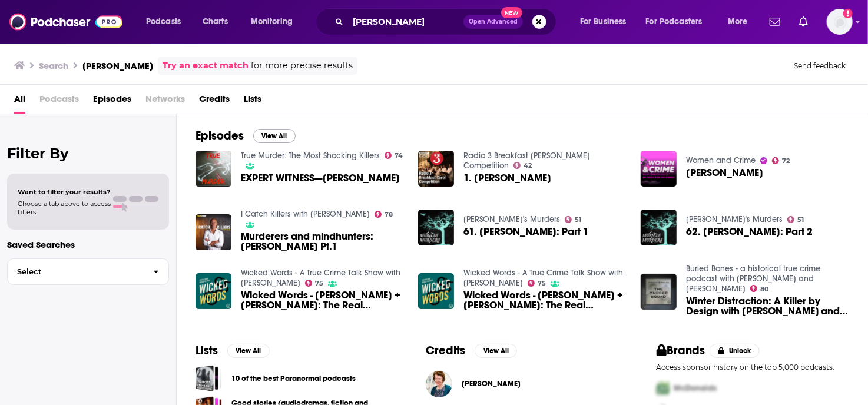 This screenshot has width=868, height=405. I want to click on h3: Search, so click(54, 66).